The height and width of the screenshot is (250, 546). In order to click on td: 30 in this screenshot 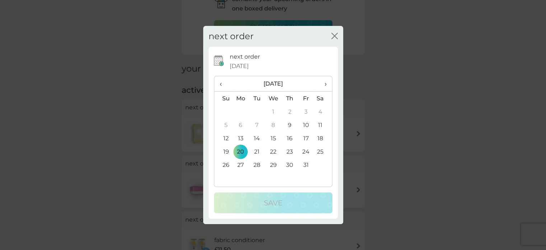, I will do `click(289, 164)`.